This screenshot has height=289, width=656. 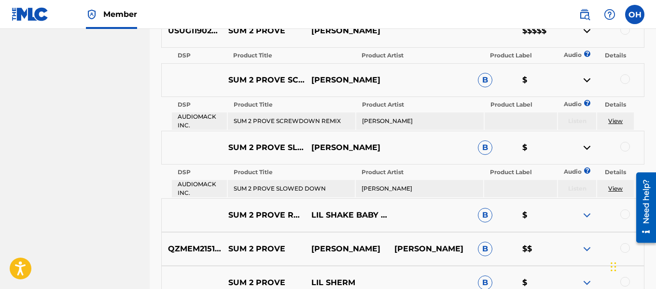 What do you see at coordinates (347, 283) in the screenshot?
I see `p: LIL SHERM` at bounding box center [347, 283].